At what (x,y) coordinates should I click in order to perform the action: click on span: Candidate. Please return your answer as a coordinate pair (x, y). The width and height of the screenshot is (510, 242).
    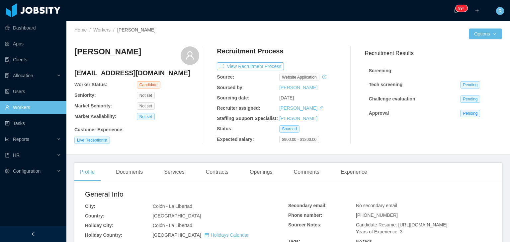
    Looking at the image, I should click on (148, 85).